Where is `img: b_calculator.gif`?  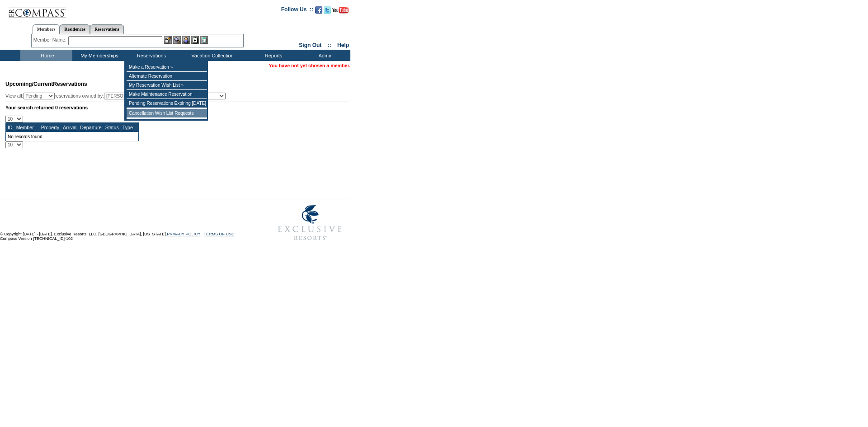 img: b_calculator.gif is located at coordinates (204, 40).